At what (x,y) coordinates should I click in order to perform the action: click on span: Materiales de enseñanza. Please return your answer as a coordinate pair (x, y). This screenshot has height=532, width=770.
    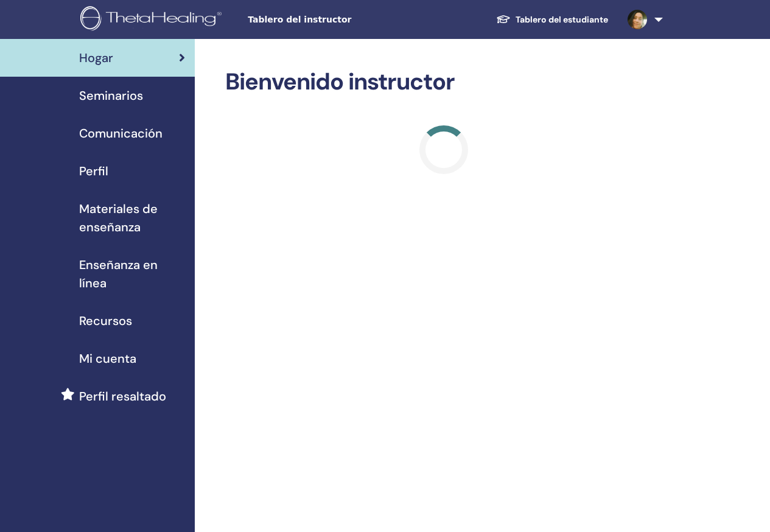
    Looking at the image, I should click on (132, 218).